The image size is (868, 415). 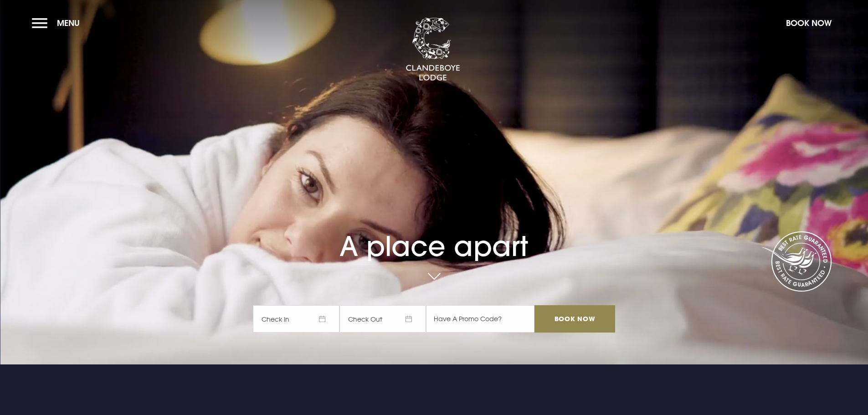 What do you see at coordinates (575, 319) in the screenshot?
I see `input: Book Now` at bounding box center [575, 319].